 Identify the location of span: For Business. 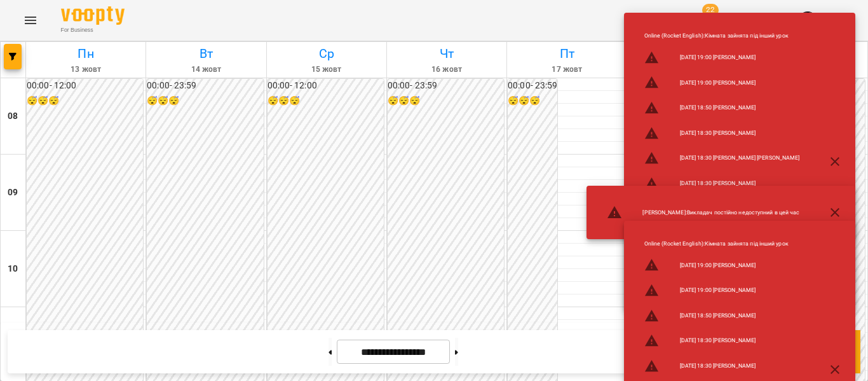
(93, 30).